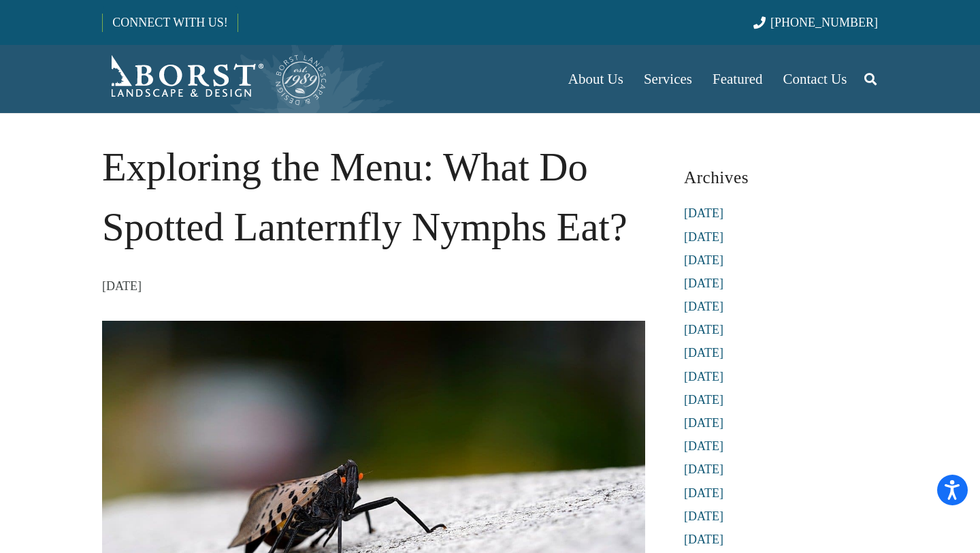 This screenshot has width=980, height=553. What do you see at coordinates (215, 79) in the screenshot?
I see `a: Borst-Logo` at bounding box center [215, 79].